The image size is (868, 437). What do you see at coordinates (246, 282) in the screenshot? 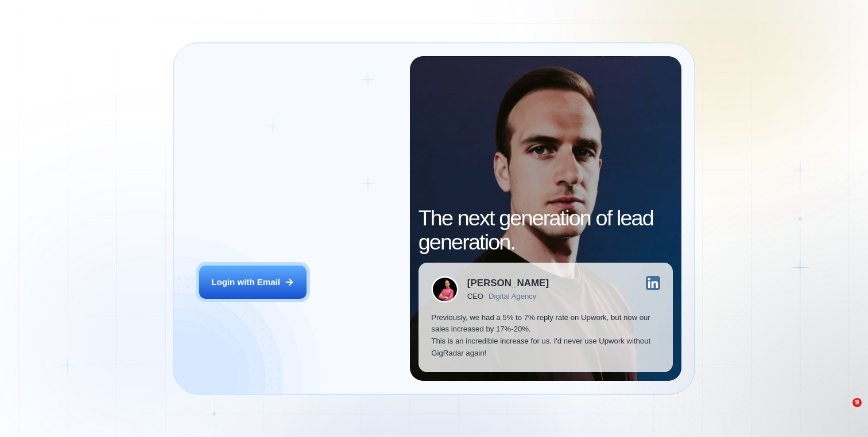
I see `div: Login with Email` at bounding box center [246, 282].